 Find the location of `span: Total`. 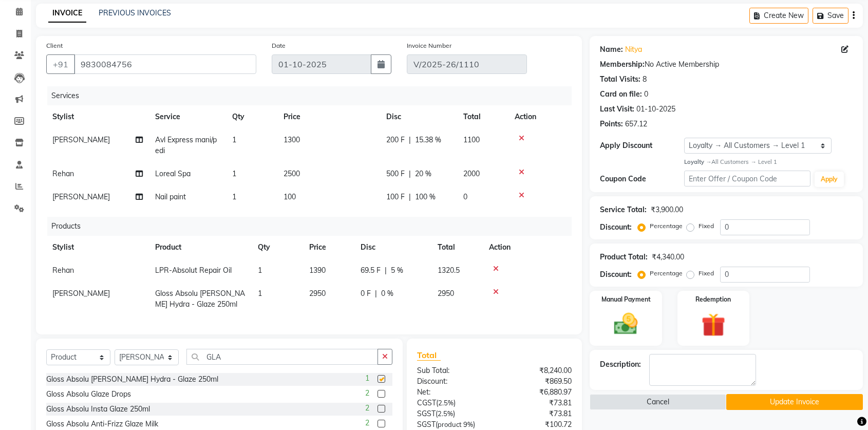

span: Total is located at coordinates (429, 355).